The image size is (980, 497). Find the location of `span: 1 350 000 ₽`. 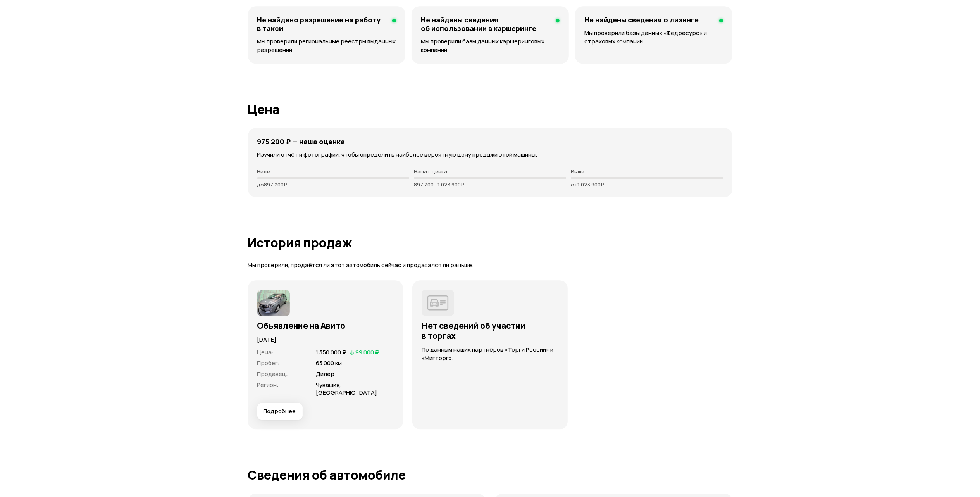

span: 1 350 000 ₽ is located at coordinates (331, 351).